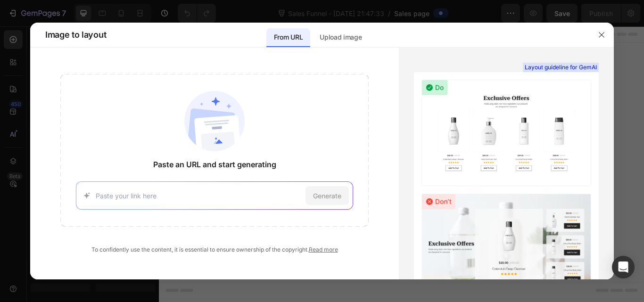  I want to click on a: Read more, so click(323, 249).